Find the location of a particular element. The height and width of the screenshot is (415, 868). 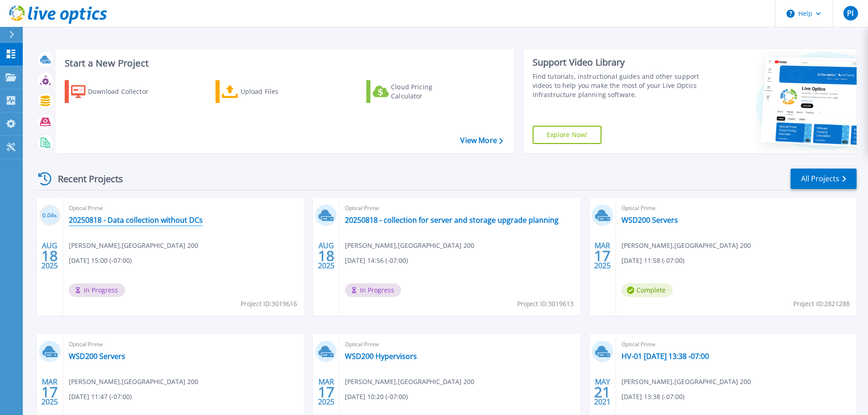

div: Upload Files is located at coordinates (277, 92).